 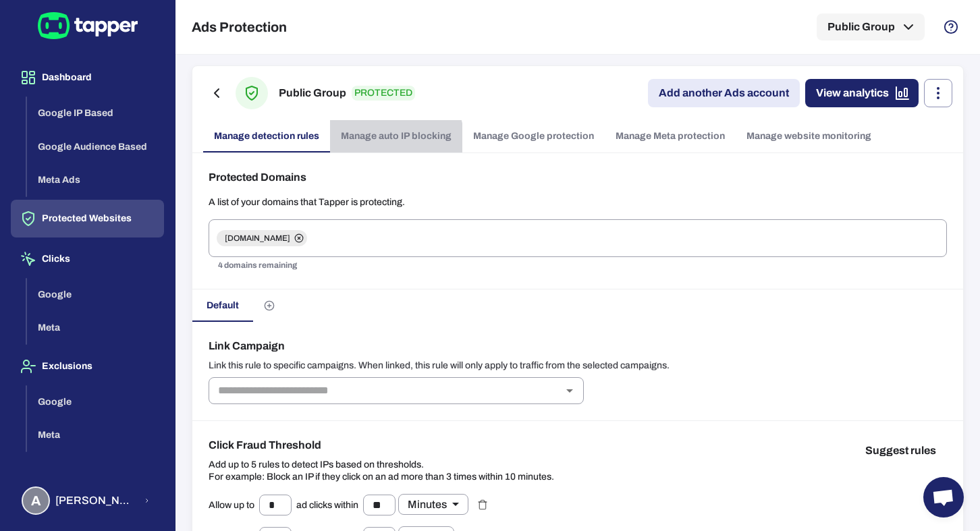 What do you see at coordinates (269, 305) in the screenshot?
I see `button: Create custom rules` at bounding box center [269, 305].